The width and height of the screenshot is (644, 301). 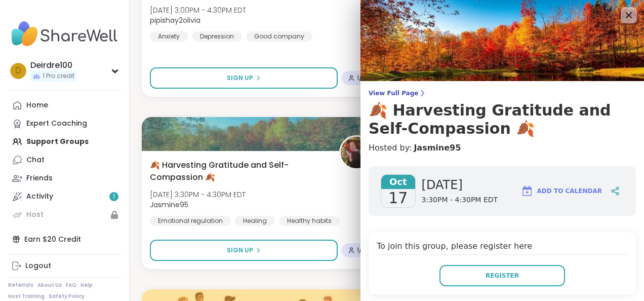 What do you see at coordinates (64, 266) in the screenshot?
I see `a: Logout` at bounding box center [64, 266].